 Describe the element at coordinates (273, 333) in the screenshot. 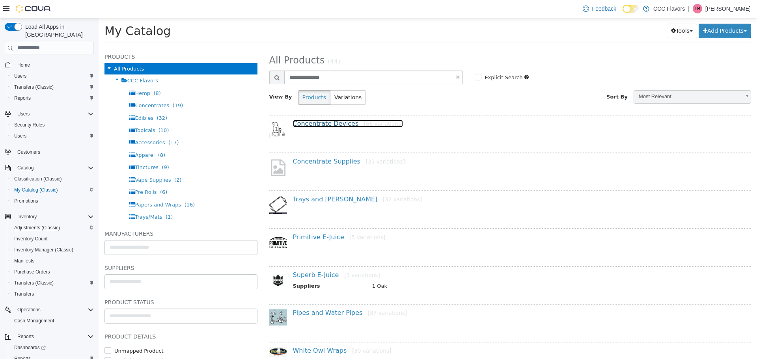

I see `small: [30 variations]` at that location.